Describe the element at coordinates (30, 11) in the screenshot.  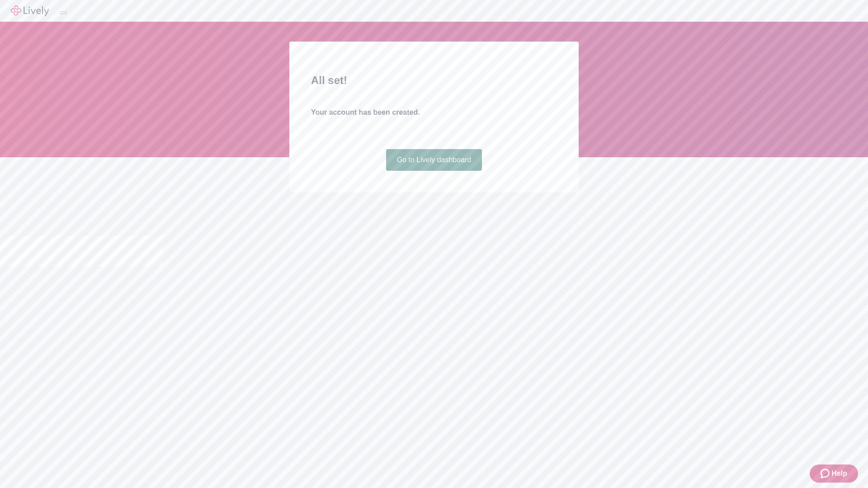
I see `img: Lively` at that location.